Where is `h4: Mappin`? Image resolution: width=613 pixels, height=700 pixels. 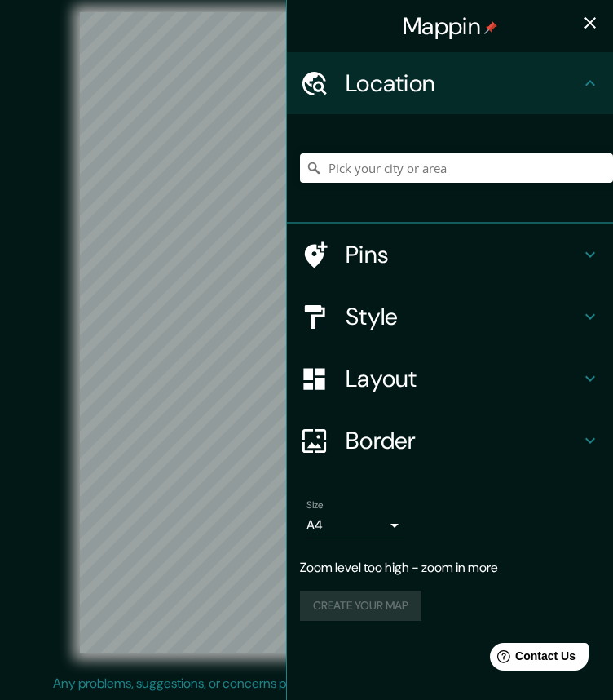
h4: Mappin is located at coordinates (450, 26).